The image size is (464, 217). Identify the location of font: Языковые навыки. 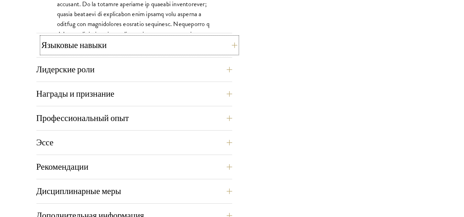
(74, 45).